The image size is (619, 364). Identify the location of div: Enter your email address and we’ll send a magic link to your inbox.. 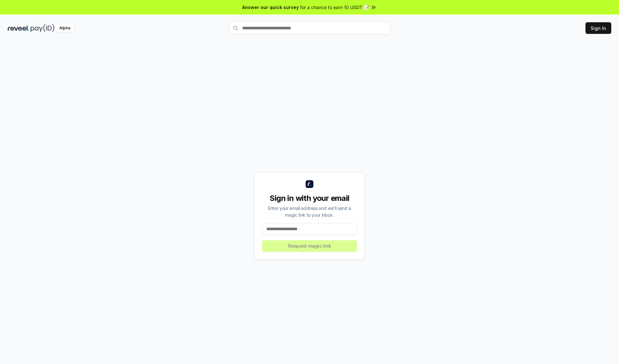
(310, 211).